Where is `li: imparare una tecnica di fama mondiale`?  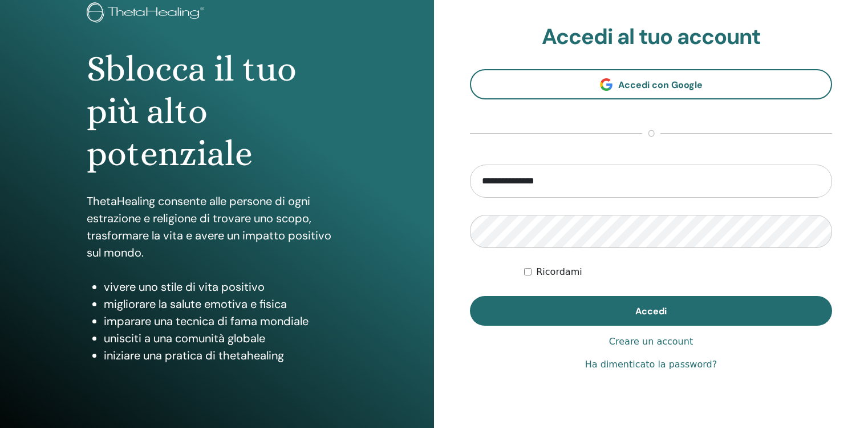 li: imparare una tecnica di fama mondiale is located at coordinates (225, 321).